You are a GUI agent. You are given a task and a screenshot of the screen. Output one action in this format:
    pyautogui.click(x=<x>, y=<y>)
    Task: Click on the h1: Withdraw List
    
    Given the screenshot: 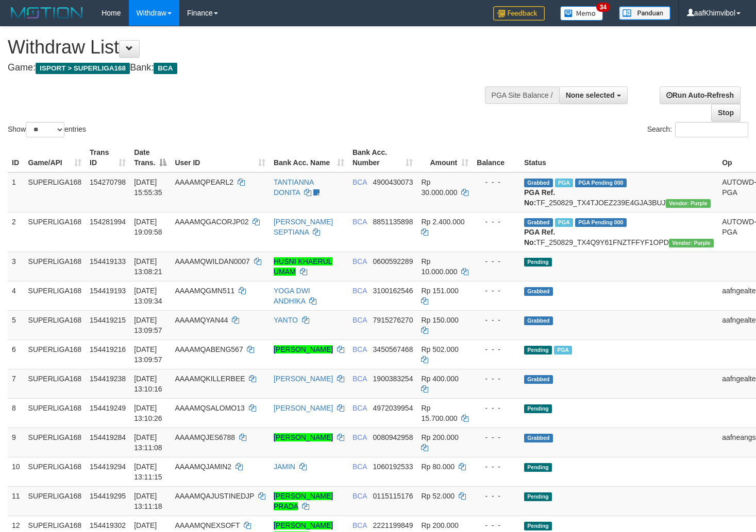 What is the action you would take?
    pyautogui.click(x=250, y=47)
    